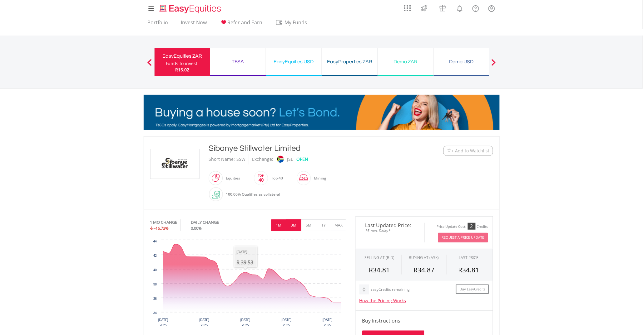 The image size is (643, 335). Describe the element at coordinates (248, 284) in the screenshot. I see `svg: Interactive chart` at that location.